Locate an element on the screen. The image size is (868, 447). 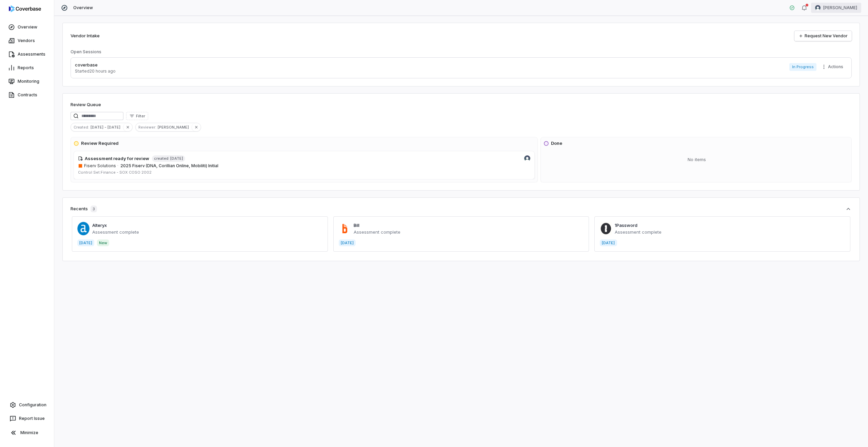
a: Overview is located at coordinates (27, 27).